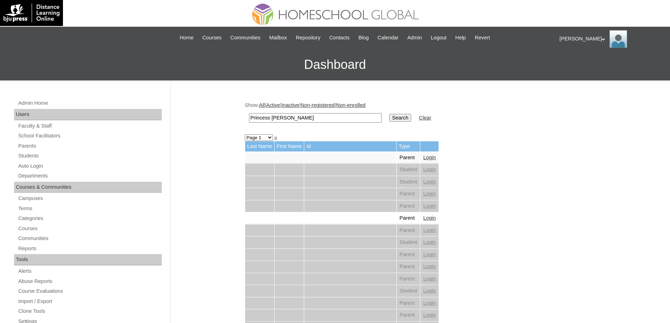  Describe the element at coordinates (262, 105) in the screenshot. I see `a: All` at that location.